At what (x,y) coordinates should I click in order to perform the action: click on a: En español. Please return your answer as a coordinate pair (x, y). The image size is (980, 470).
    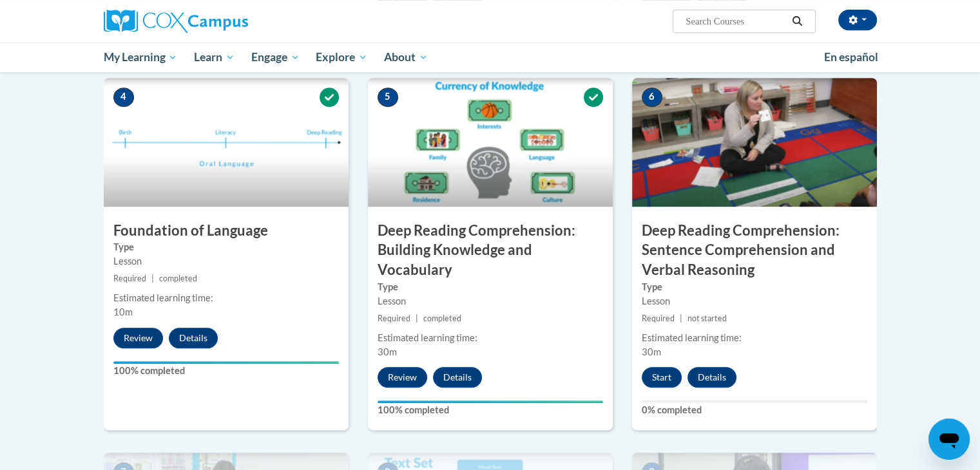
    Looking at the image, I should click on (851, 58).